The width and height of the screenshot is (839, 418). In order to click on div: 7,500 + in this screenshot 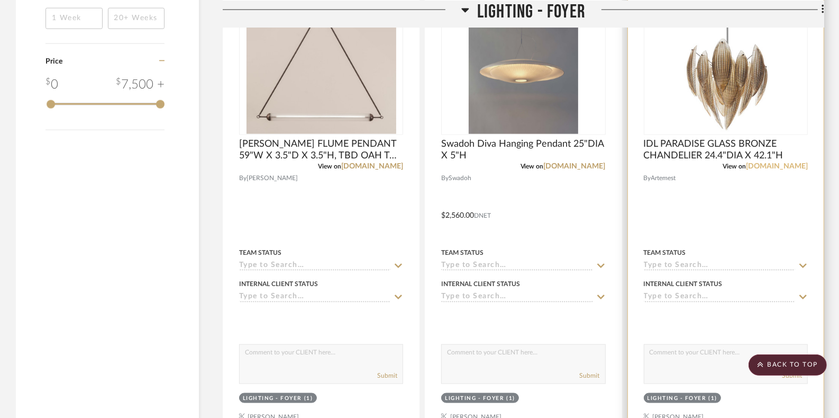, I will do `click(140, 85)`.